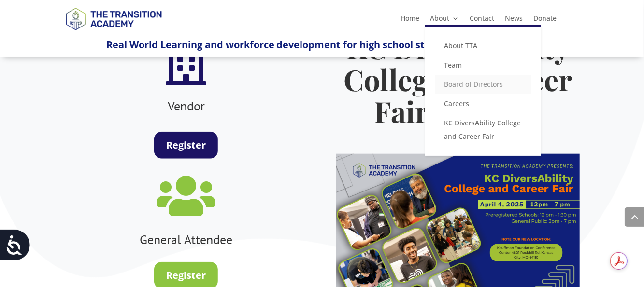  I want to click on a: Donate, so click(546, 21).